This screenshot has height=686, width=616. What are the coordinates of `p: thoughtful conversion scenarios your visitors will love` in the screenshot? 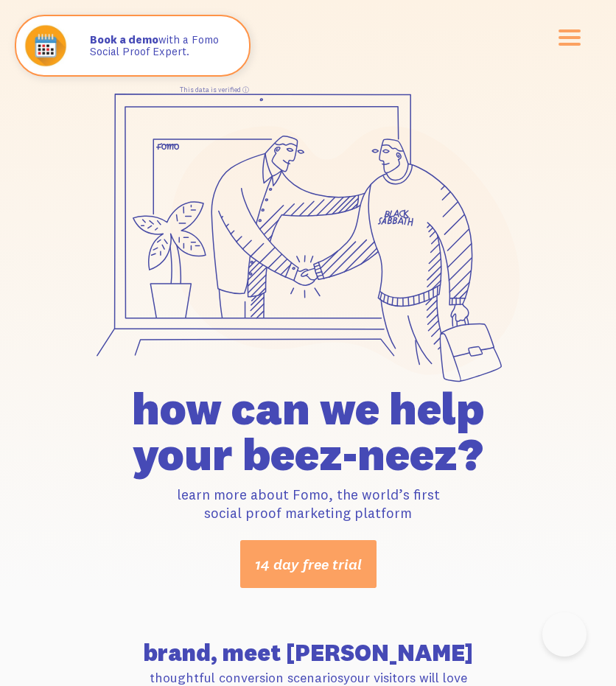 It's located at (308, 677).